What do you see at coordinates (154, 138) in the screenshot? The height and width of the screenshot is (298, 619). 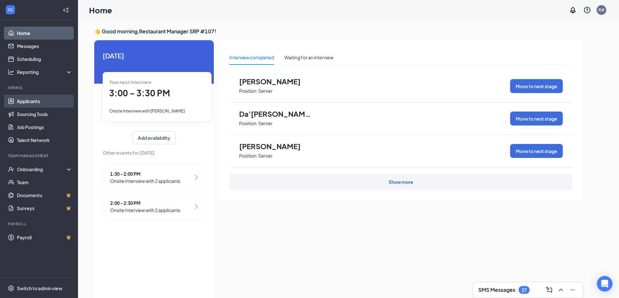 I see `button: Add availability` at bounding box center [154, 138].